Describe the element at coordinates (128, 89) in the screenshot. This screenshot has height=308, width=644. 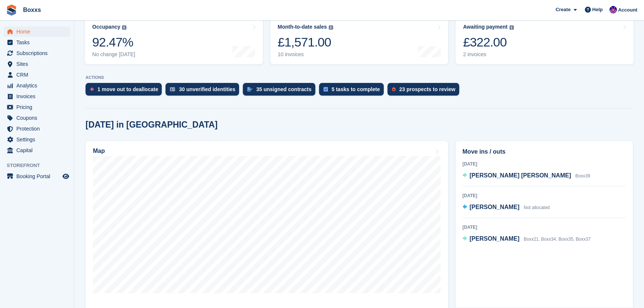
I see `div: 1 move out to deallocate` at that location.